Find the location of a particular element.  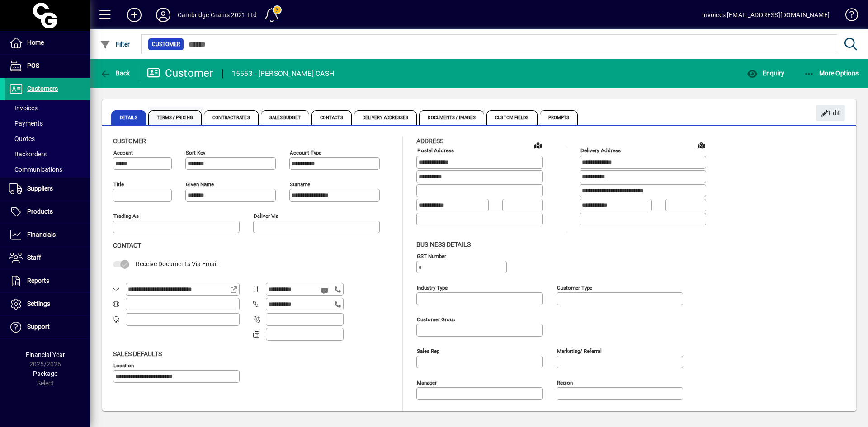

button: More Options is located at coordinates (831, 73).